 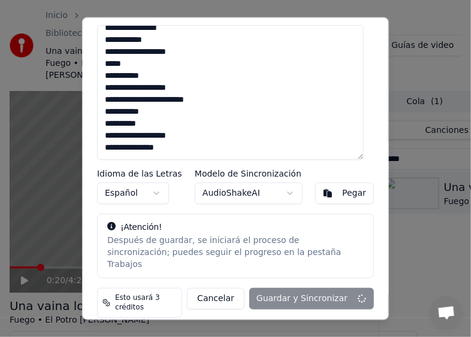 What do you see at coordinates (354, 193) in the screenshot?
I see `div: Pegar` at bounding box center [354, 193].